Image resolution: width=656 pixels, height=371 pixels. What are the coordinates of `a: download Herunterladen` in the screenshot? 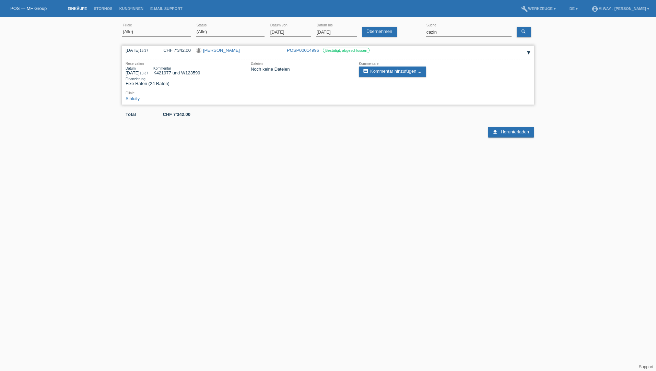 It's located at (511, 132).